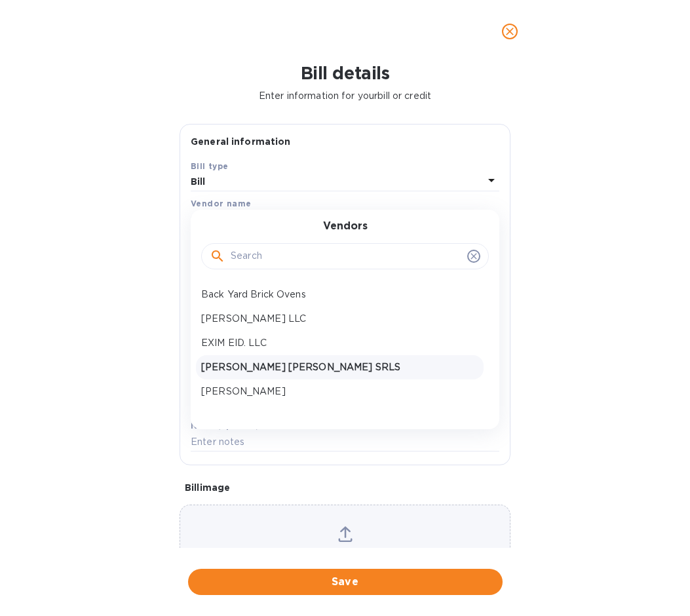 The height and width of the screenshot is (616, 690). What do you see at coordinates (510, 31) in the screenshot?
I see `button: close` at bounding box center [510, 31].